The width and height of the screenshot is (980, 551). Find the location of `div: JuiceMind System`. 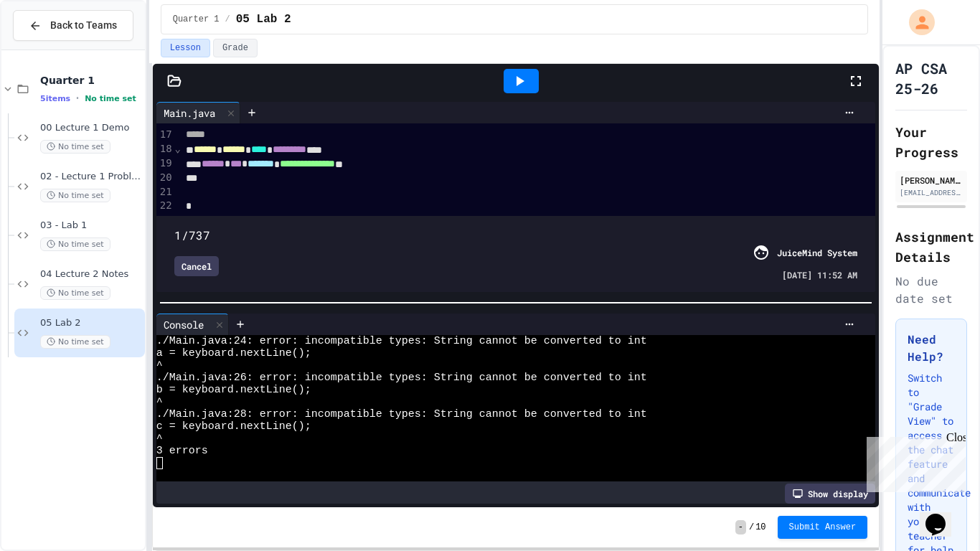

div: JuiceMind System is located at coordinates (817, 252).